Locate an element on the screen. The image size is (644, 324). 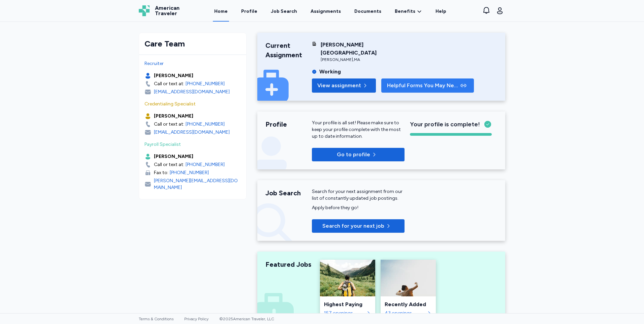
div: Care Team is located at coordinates (193, 44).